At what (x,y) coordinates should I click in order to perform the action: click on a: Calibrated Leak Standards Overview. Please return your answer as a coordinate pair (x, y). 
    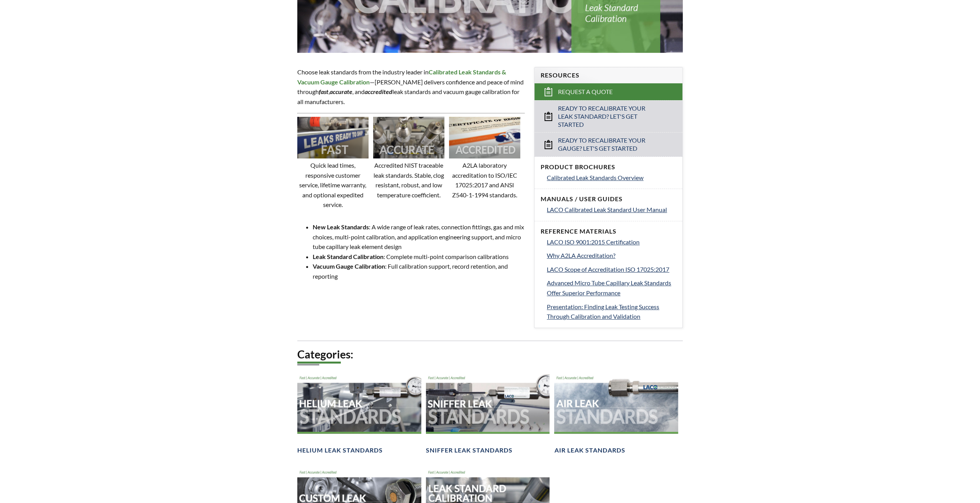
    Looking at the image, I should click on (612, 178).